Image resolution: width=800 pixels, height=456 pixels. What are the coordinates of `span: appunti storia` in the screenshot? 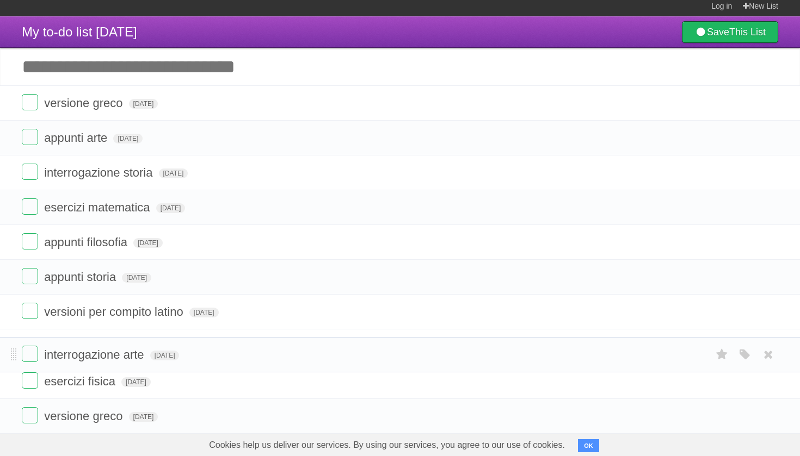 It's located at (81, 277).